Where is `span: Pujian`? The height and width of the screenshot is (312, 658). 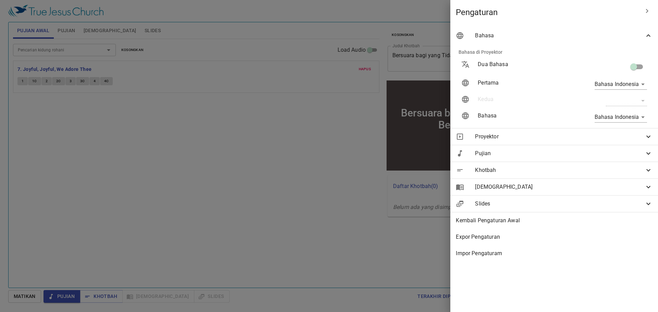
span: Pujian is located at coordinates (559, 153).